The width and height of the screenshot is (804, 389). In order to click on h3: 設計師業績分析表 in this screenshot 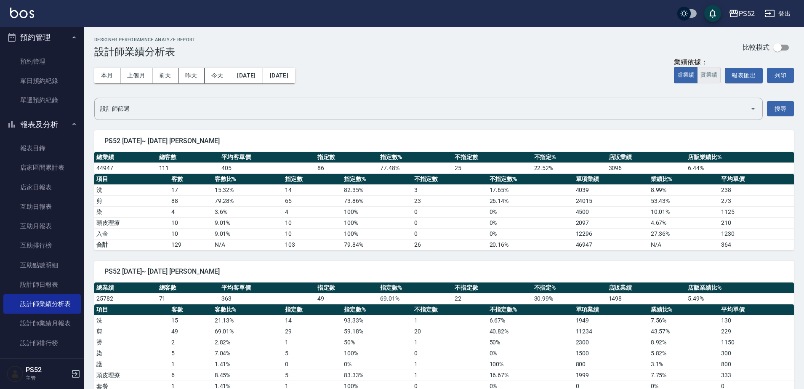, I will do `click(145, 52)`.